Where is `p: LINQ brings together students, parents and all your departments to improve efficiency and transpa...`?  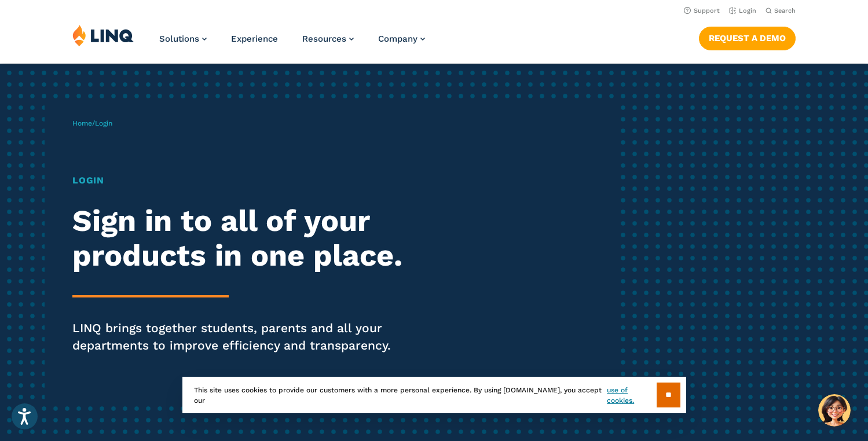 p: LINQ brings together students, parents and all your departments to improve efficiency and transpa... is located at coordinates (239, 337).